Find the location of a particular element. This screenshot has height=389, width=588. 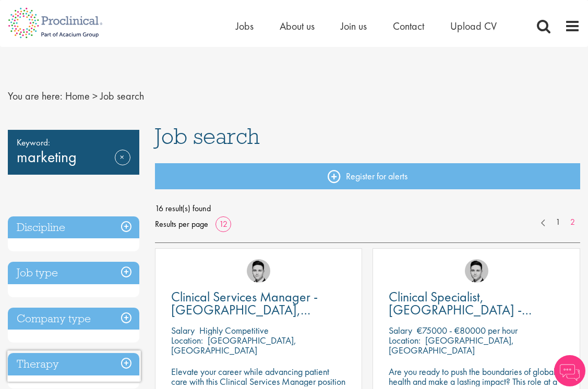

a: Remove is located at coordinates (123, 165).